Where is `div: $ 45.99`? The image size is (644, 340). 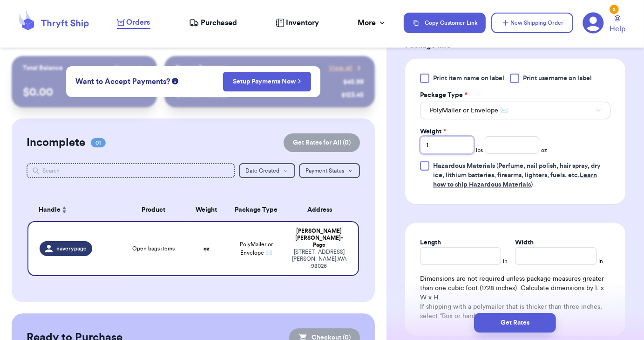 div: $ 45.99 is located at coordinates (353, 82).